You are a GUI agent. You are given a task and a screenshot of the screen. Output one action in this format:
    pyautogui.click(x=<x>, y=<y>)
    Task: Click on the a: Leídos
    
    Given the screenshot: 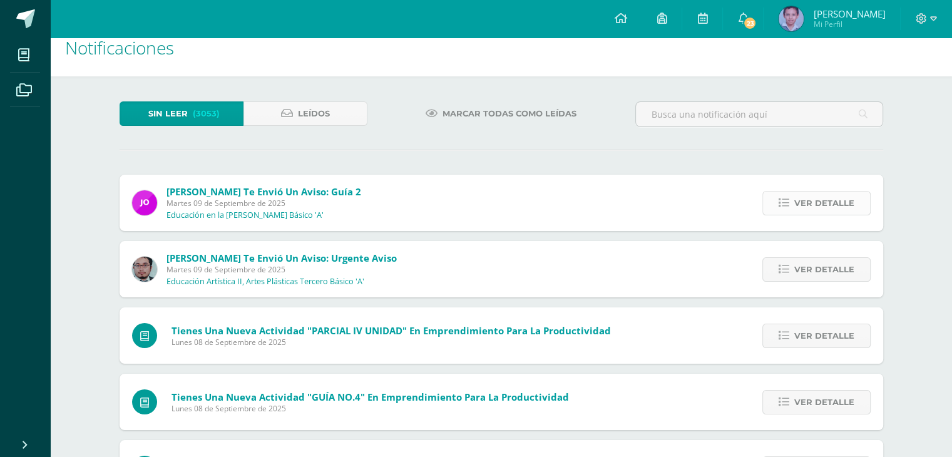 What is the action you would take?
    pyautogui.click(x=305, y=113)
    